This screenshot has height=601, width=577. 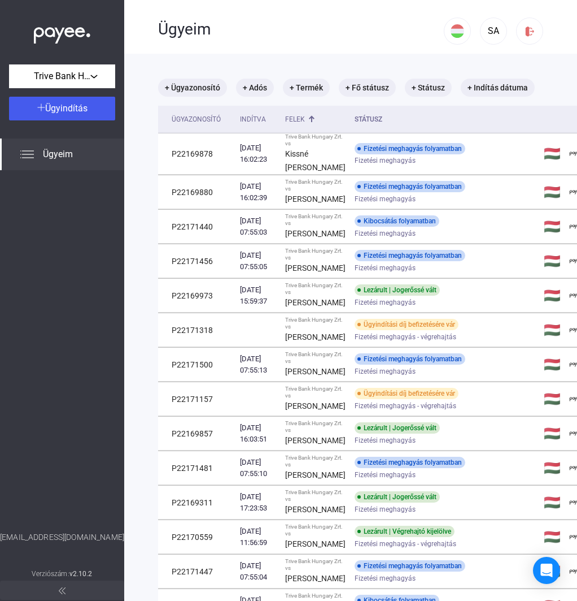 What do you see at coordinates (494, 31) in the screenshot?
I see `button: SA` at bounding box center [494, 31].